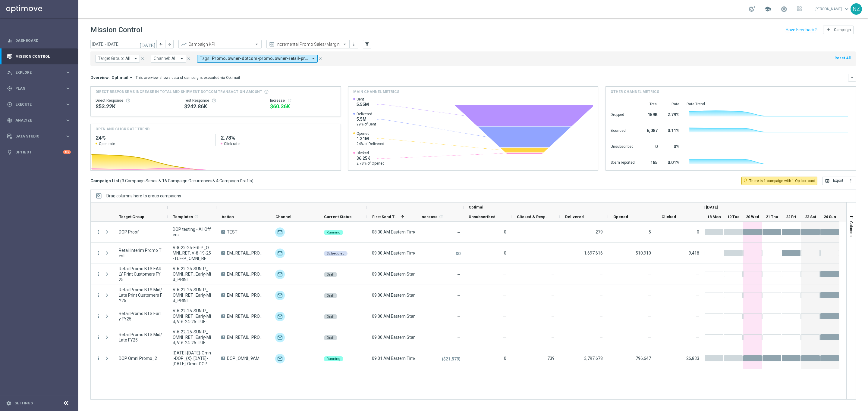  I want to click on span: Retail Interim Promo Test, so click(141, 253).